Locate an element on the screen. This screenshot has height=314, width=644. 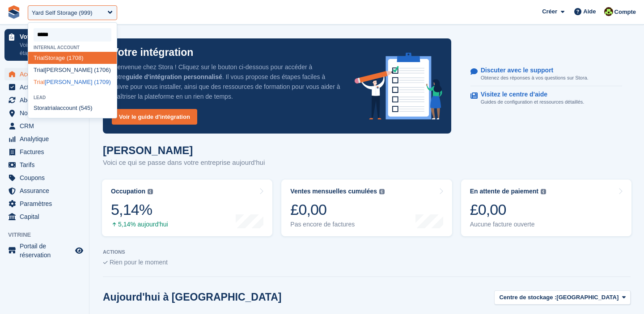
a: En attente de paiement £0,00 Aucune facture ouverte is located at coordinates (546, 208).